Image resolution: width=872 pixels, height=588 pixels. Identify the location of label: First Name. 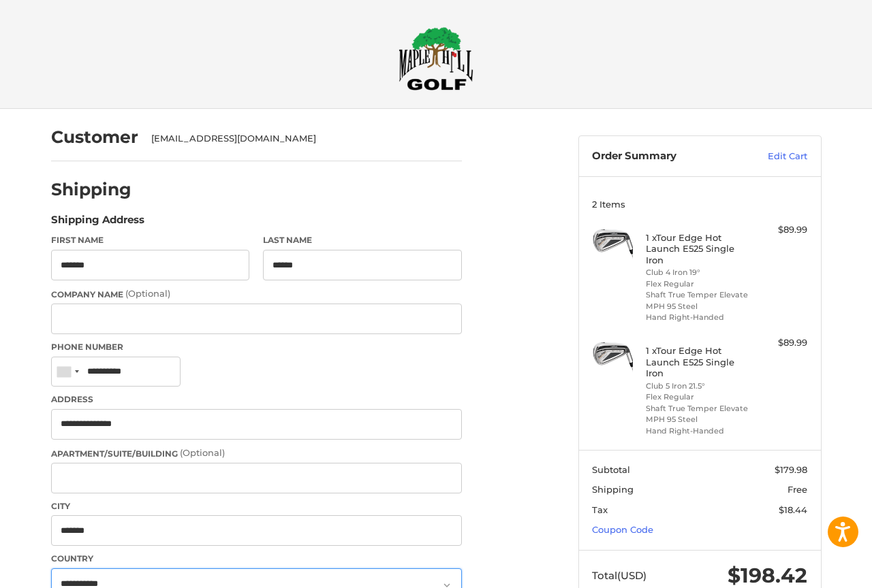
(151, 241).